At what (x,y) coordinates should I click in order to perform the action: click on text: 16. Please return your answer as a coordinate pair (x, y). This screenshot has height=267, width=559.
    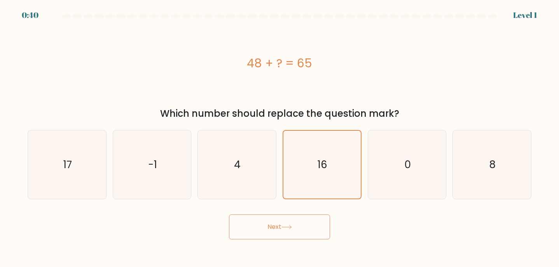
    Looking at the image, I should click on (323, 165).